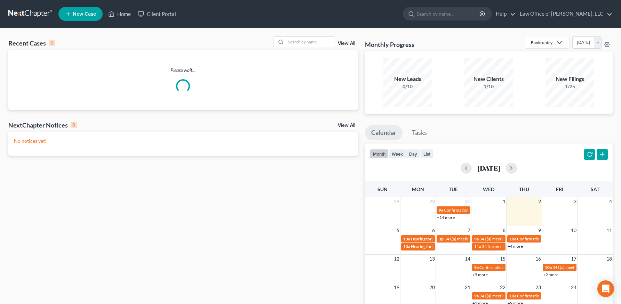  What do you see at coordinates (469, 231) in the screenshot?
I see `span: 7` at bounding box center [469, 231].